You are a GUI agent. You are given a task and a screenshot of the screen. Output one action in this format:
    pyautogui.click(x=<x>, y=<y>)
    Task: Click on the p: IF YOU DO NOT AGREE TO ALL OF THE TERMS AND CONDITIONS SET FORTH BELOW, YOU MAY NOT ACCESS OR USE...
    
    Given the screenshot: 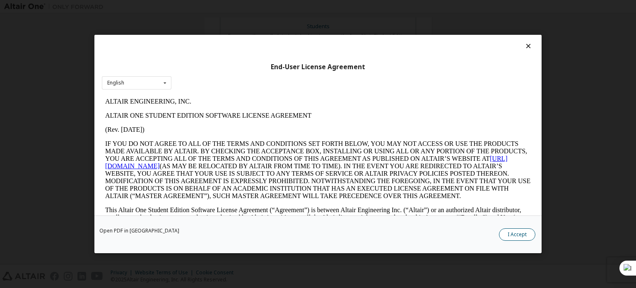 What is the action you would take?
    pyautogui.click(x=216, y=75)
    